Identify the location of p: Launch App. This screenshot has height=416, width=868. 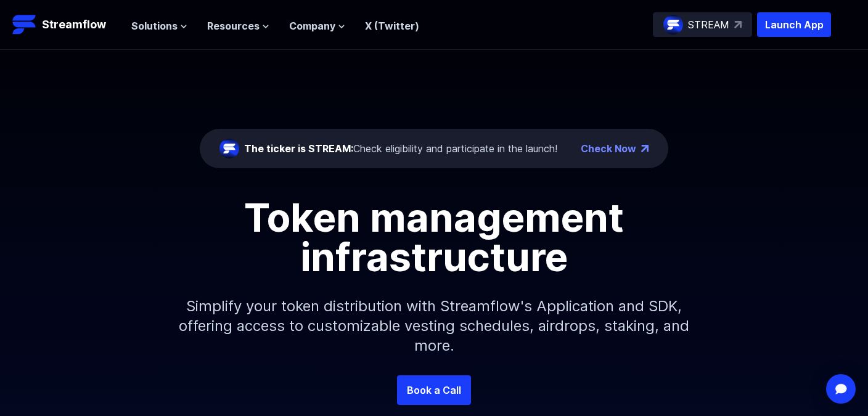
(794, 25).